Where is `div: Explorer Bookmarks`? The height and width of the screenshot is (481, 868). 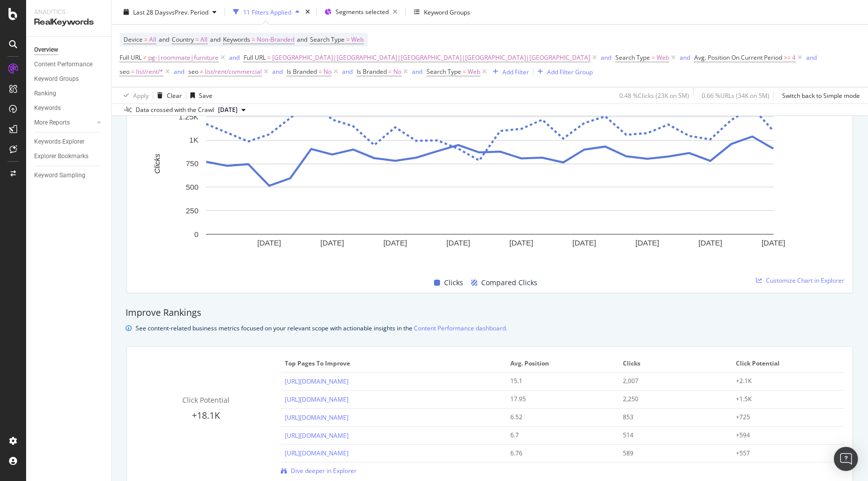
div: Explorer Bookmarks is located at coordinates (61, 156).